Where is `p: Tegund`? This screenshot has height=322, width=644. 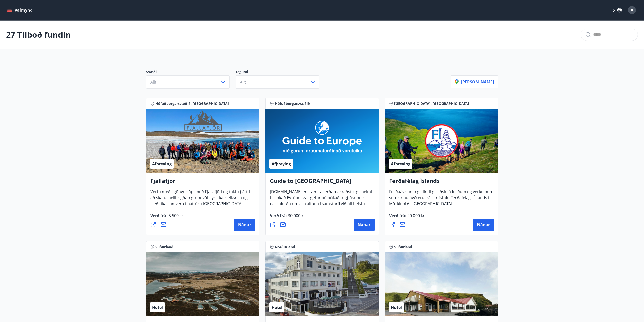 p: Tegund is located at coordinates (280, 73).